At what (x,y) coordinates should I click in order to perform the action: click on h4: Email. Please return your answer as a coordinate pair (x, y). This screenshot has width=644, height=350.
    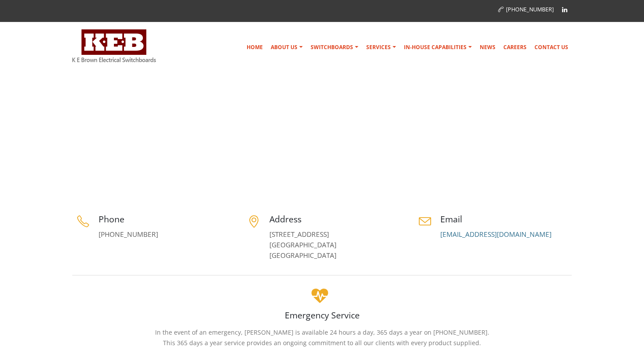
    Looking at the image, I should click on (506, 219).